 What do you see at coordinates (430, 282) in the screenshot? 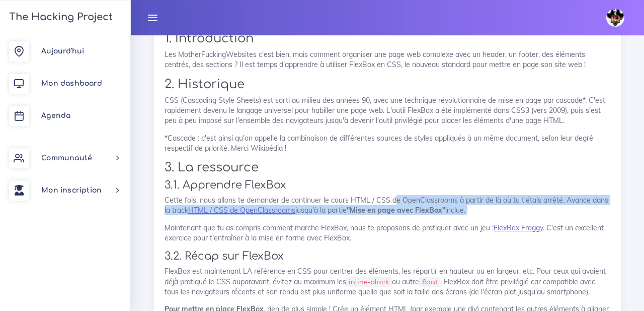
I see `code: float` at bounding box center [430, 282].